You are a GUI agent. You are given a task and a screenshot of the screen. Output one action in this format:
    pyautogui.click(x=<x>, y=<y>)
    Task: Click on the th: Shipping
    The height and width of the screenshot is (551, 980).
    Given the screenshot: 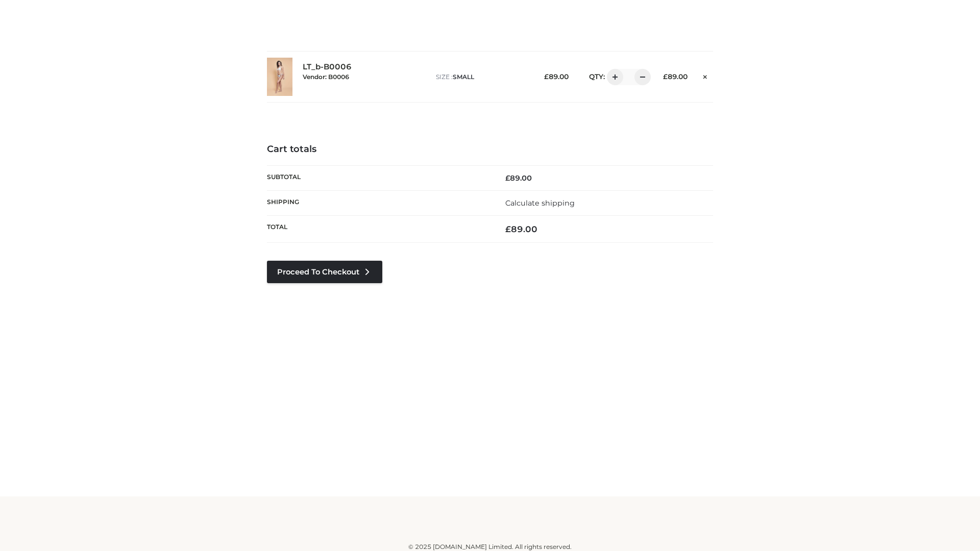 What is the action you would take?
    pyautogui.click(x=378, y=203)
    